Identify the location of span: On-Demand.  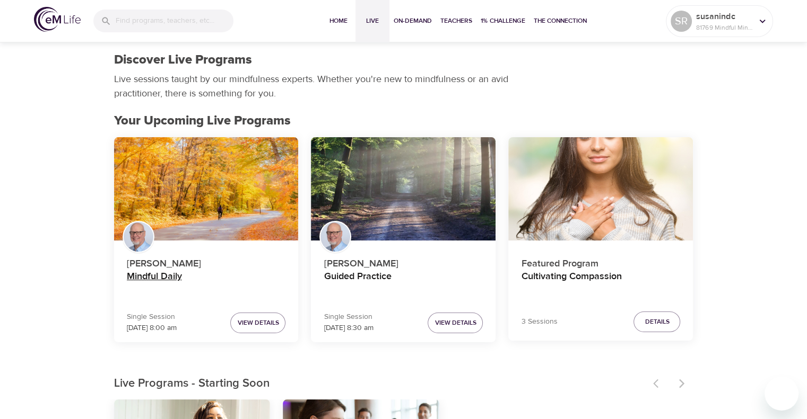
(413, 21).